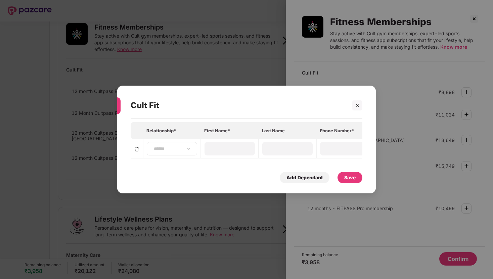 The image size is (493, 279). Describe the element at coordinates (237, 105) in the screenshot. I see `div: Cult Fit` at that location.